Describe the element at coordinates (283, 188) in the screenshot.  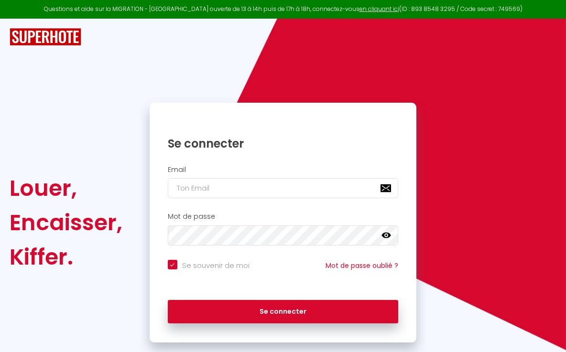
I see `input: Ton Email` at that location.